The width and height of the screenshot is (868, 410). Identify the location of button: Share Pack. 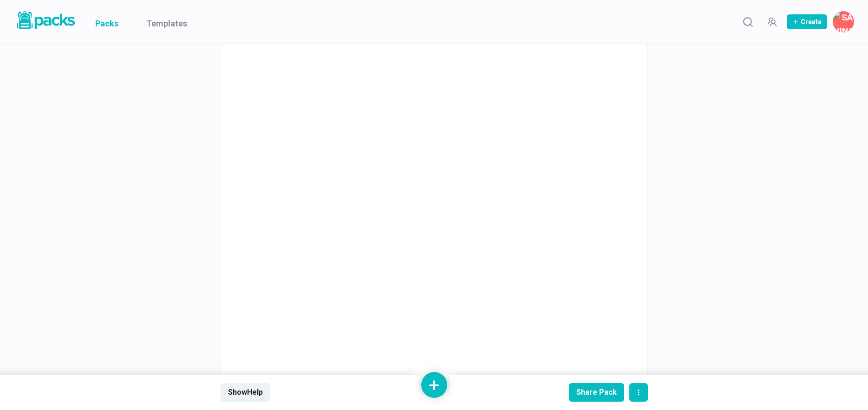
(596, 393).